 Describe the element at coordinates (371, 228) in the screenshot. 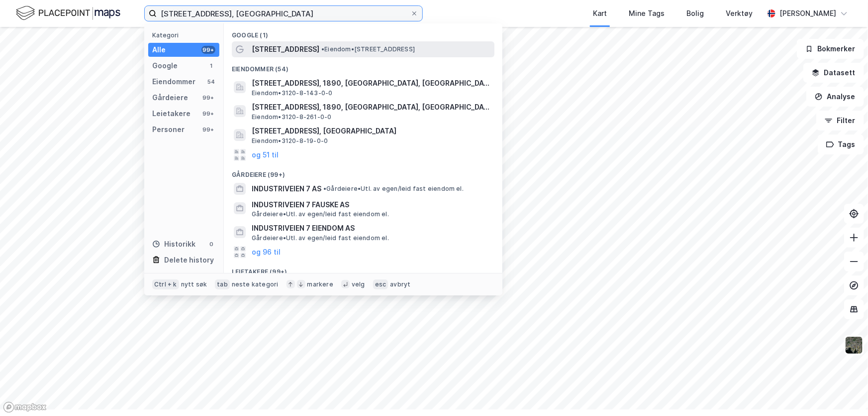

I see `span: INDUSTRIVEIEN 7 EIENDOM AS` at that location.